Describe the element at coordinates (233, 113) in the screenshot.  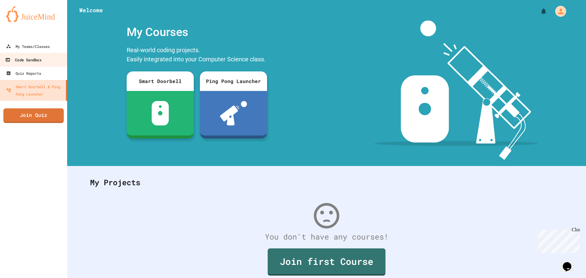
I see `img: ppl-with-ball.png` at that location.